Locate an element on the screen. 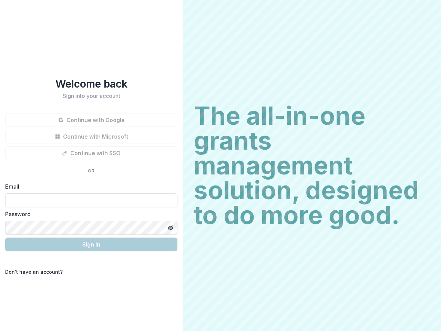 The width and height of the screenshot is (441, 331). h1: Welcome back is located at coordinates (91, 84).